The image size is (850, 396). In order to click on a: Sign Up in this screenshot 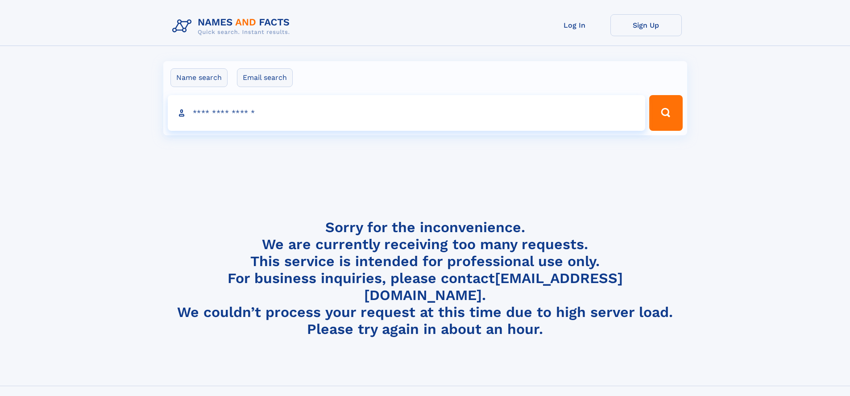, I will do `click(646, 25)`.